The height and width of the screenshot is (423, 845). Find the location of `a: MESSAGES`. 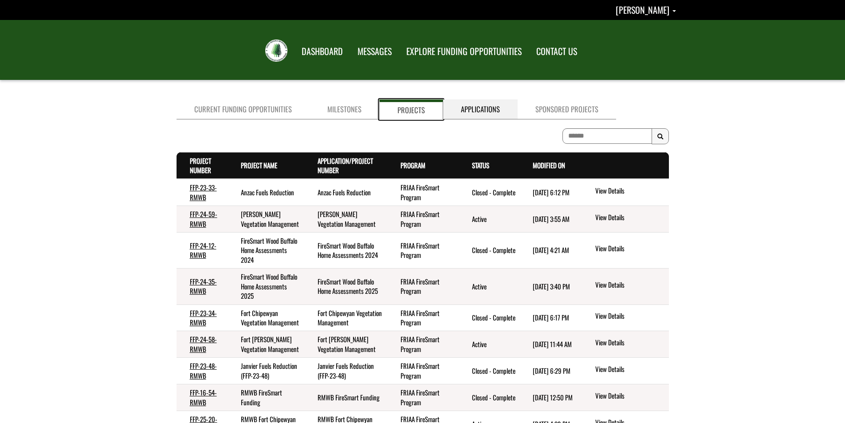

a: MESSAGES is located at coordinates (374, 51).